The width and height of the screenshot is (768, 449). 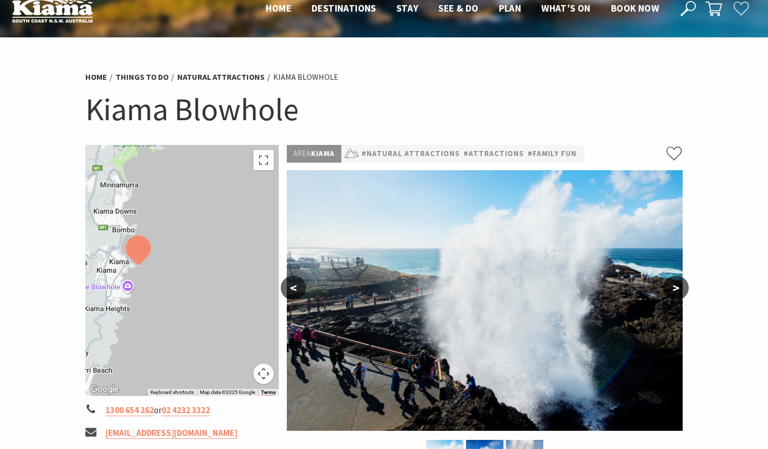 I want to click on span: Destinations, so click(x=344, y=8).